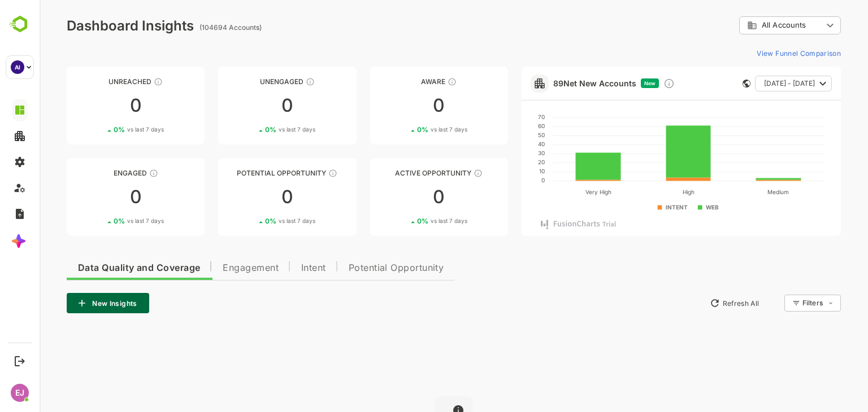 This screenshot has width=868, height=412. What do you see at coordinates (400, 197) in the screenshot?
I see `a: Active OpportunityThese accounts have open opportunities which might be at any of the Sales Stage...` at bounding box center [400, 197].